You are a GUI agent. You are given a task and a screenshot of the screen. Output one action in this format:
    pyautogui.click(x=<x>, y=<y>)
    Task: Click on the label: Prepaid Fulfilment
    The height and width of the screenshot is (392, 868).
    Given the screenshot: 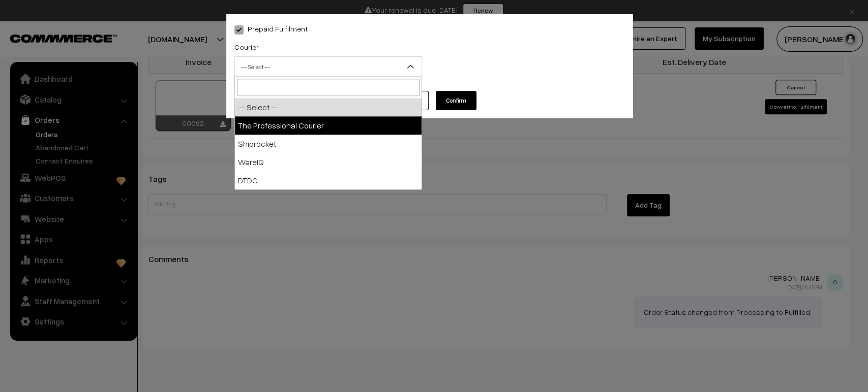 What is the action you would take?
    pyautogui.click(x=271, y=28)
    